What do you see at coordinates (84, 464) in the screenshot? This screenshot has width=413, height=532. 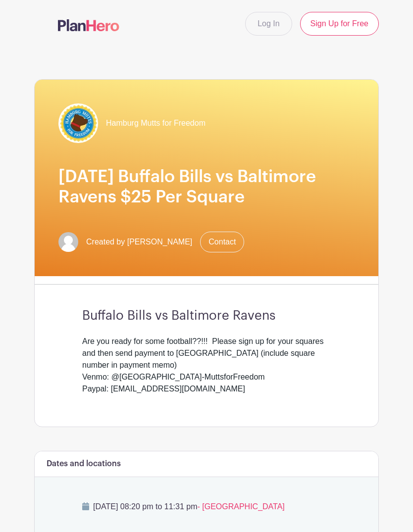 I see `h6: Dates and locations` at bounding box center [84, 464].